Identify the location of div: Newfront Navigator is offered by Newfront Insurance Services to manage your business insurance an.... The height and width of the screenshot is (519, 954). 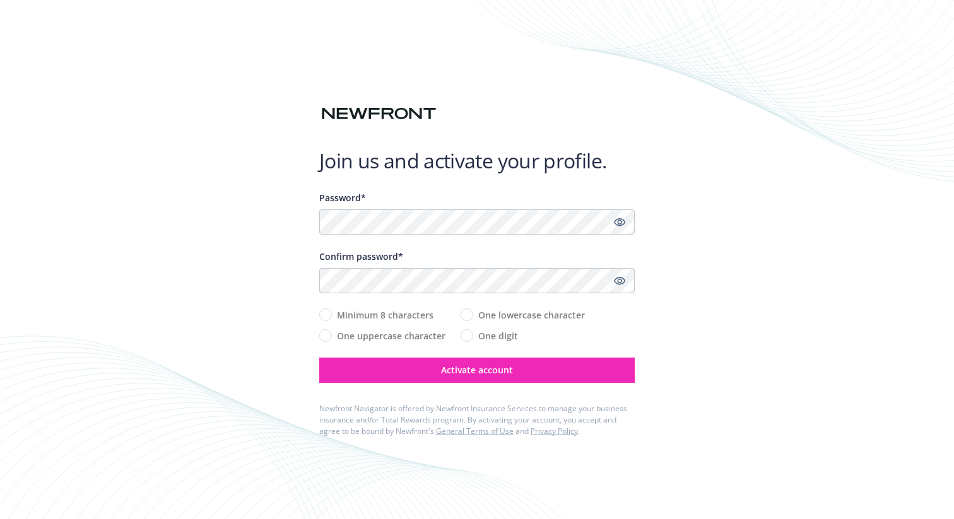
(477, 420).